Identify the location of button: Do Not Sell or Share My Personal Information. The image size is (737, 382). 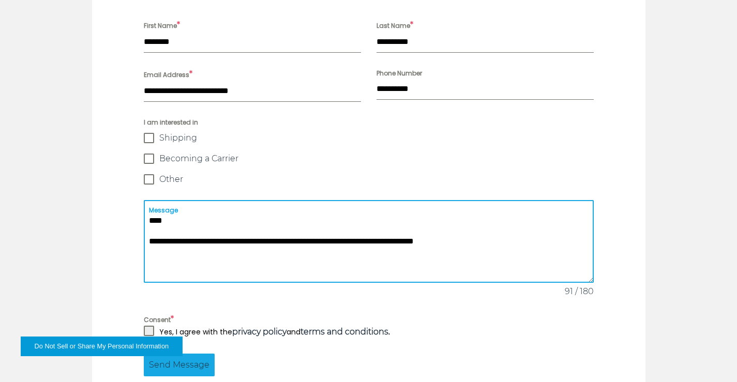
(101, 347).